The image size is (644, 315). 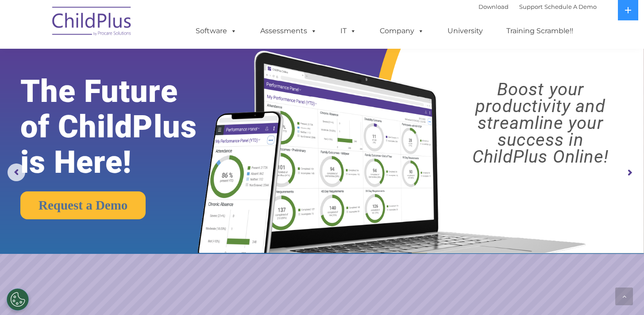 I want to click on a: Training Scramble!!, so click(x=540, y=31).